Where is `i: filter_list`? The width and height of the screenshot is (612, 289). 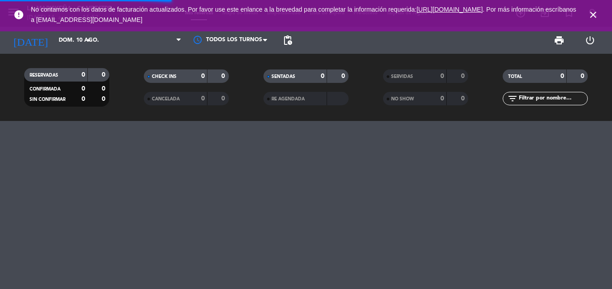
i: filter_list is located at coordinates (513, 99).